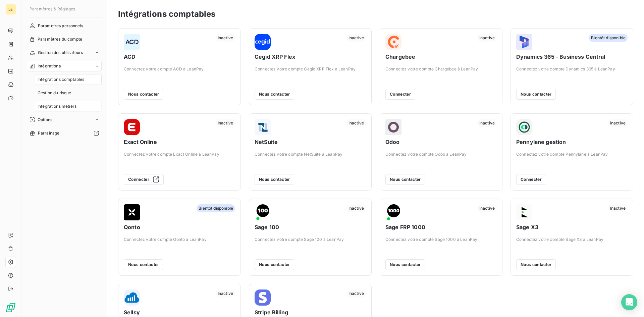 Image resolution: width=644 pixels, height=317 pixels. I want to click on span: Paramètres & Réglages, so click(52, 9).